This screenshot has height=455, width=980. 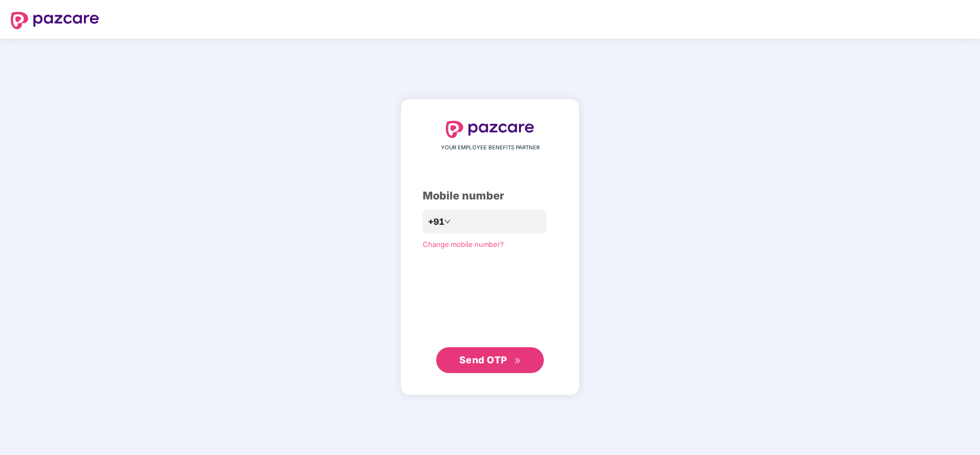 What do you see at coordinates (448, 222) in the screenshot?
I see `span: down` at bounding box center [448, 222].